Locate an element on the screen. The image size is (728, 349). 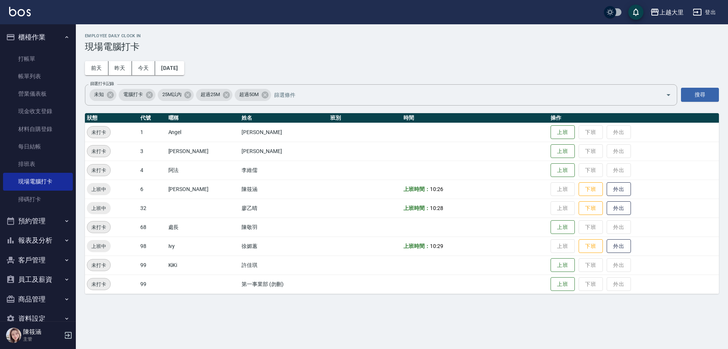
a: 打帳單 is located at coordinates (38, 59).